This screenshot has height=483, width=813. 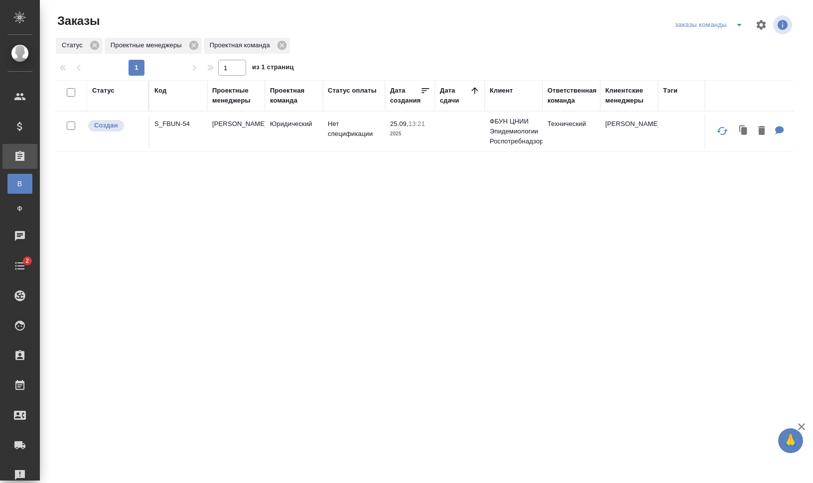 What do you see at coordinates (711, 25) in the screenshot?
I see `div: split button` at bounding box center [711, 25].